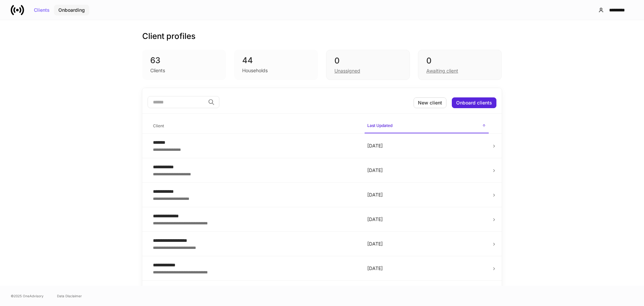  What do you see at coordinates (427, 126) in the screenshot?
I see `span: Last Updated` at bounding box center [427, 126].